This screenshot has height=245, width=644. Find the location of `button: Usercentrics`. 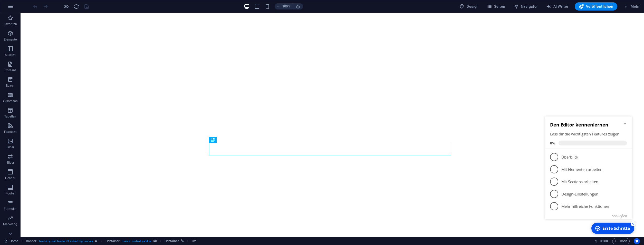

button: Usercentrics is located at coordinates (637, 241).